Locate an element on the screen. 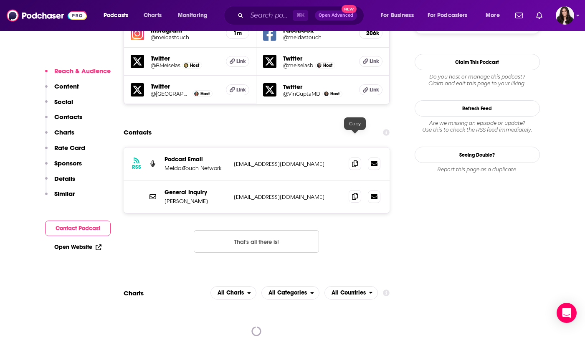  div: Report this page as a duplicate. is located at coordinates (477, 170).